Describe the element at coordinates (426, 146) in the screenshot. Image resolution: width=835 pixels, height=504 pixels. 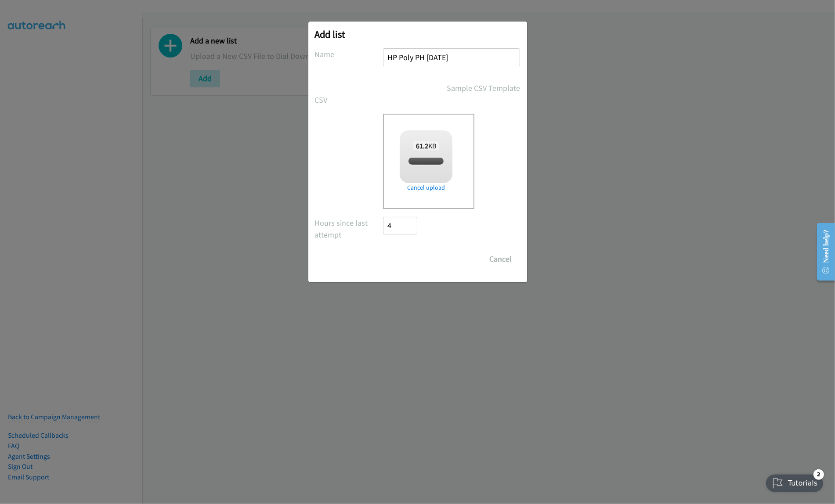
I see `span: KB` at that location.